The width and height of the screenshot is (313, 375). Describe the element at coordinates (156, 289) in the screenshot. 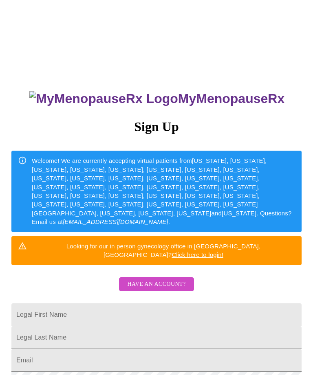

I see `a: Have an account?` at that location.